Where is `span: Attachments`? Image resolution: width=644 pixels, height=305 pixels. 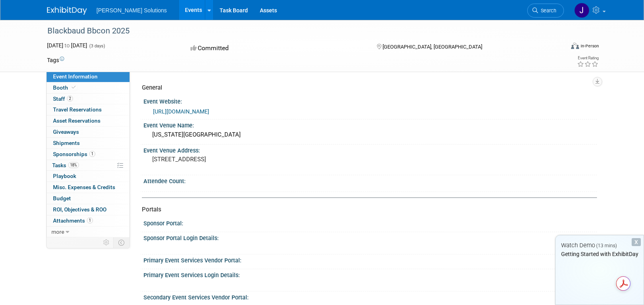
span: Attachments is located at coordinates (73, 220).